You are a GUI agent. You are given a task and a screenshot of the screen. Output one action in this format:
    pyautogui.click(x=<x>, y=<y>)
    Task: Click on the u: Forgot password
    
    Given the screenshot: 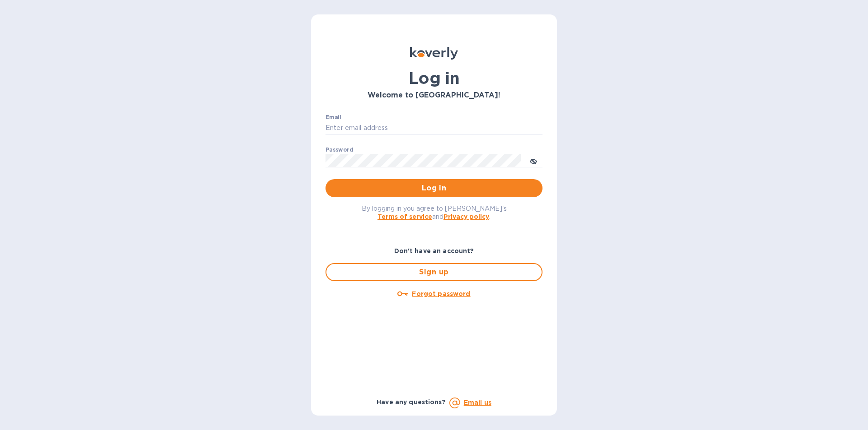 What is the action you would take?
    pyautogui.click(x=441, y=294)
    